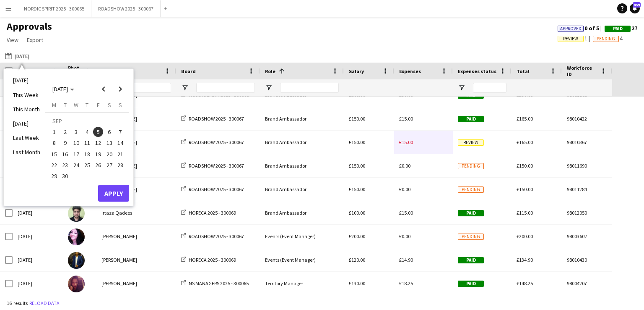 Image resolution: width=644 pixels, height=310 pixels. I want to click on button: 02-09-2025, so click(65, 132).